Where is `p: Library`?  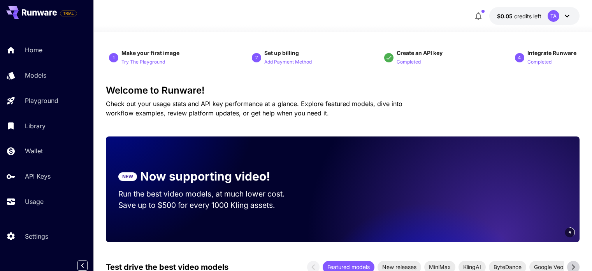
p: Library is located at coordinates (35, 126).